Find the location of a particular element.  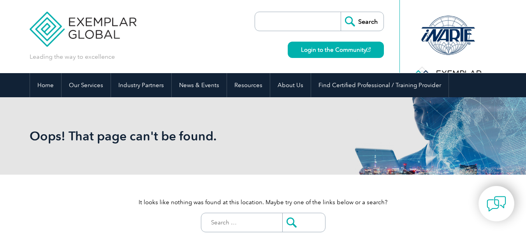

a: Resources is located at coordinates (248, 85).